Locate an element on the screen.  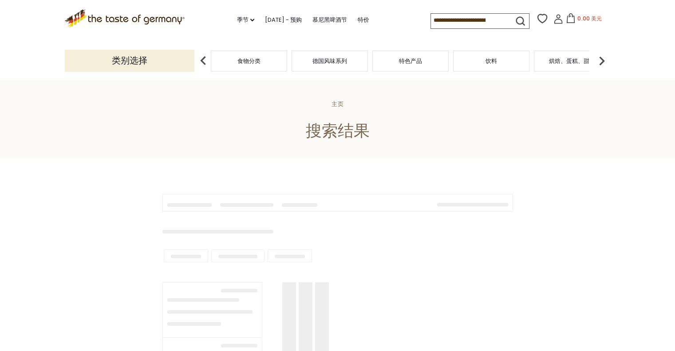
a: 主页 is located at coordinates (337, 104).